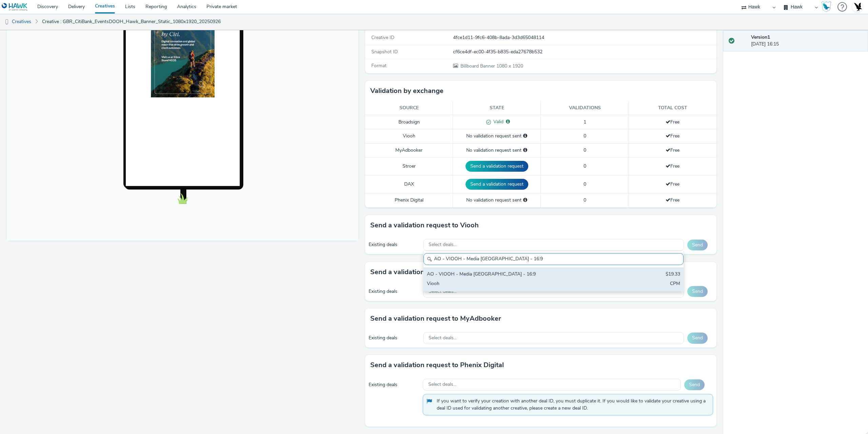 The height and width of the screenshot is (434, 868). I want to click on td: Phenix Digital, so click(409, 200).